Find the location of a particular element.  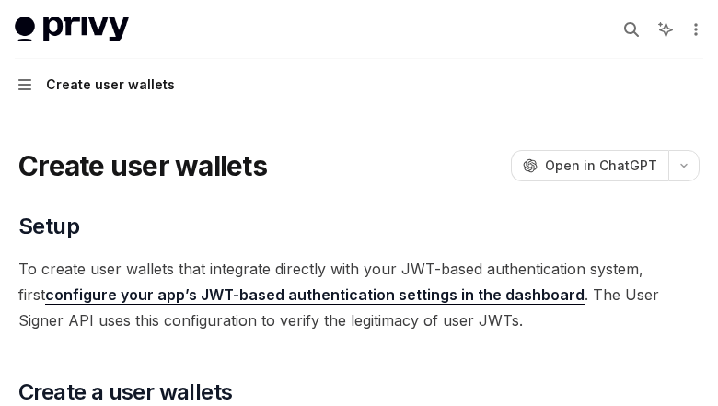

img: light logo is located at coordinates (72, 29).